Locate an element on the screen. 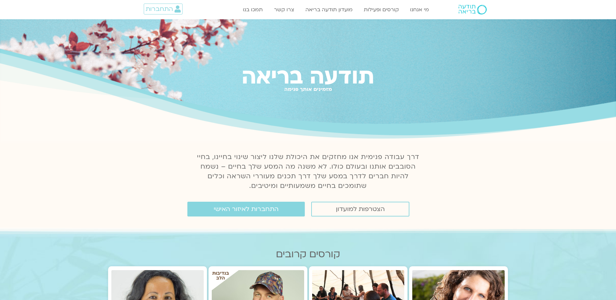 The image size is (616, 300). span: הצטרפות למועדון is located at coordinates (360, 209).